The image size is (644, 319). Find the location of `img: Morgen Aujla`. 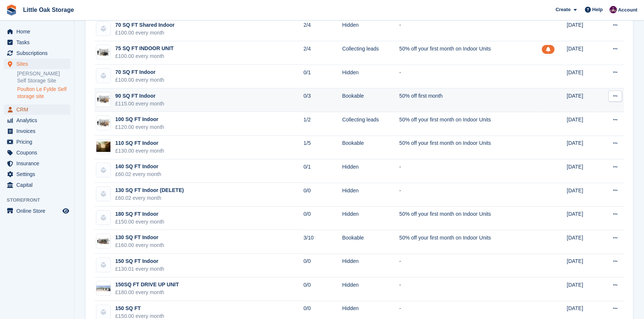

img: Morgen Aujla is located at coordinates (613, 9).